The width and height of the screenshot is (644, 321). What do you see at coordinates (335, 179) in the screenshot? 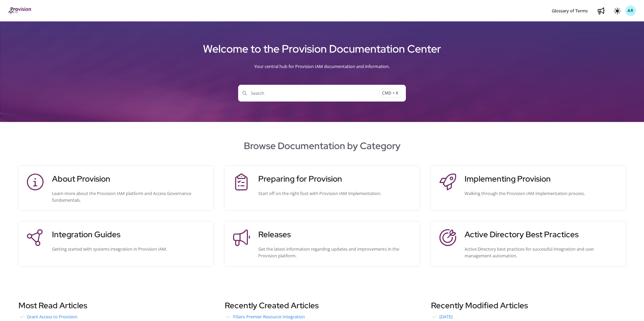
I see `h3: Preparing for Provision` at bounding box center [335, 179].